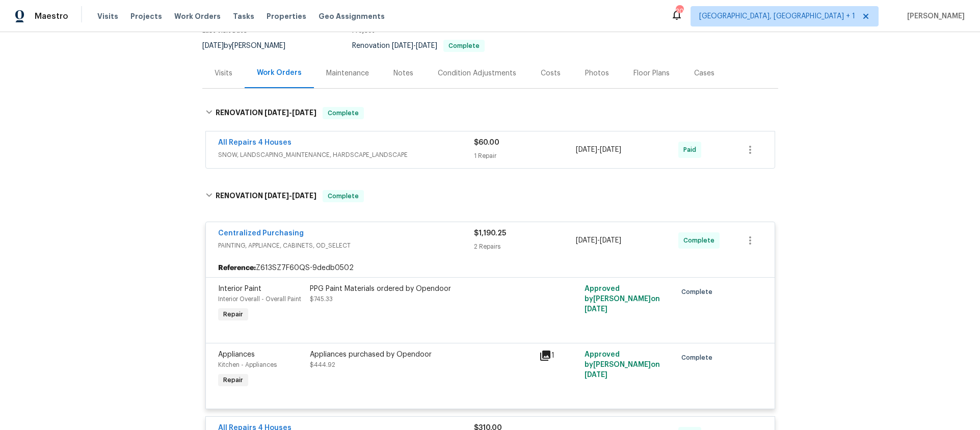  I want to click on div: Costs, so click(550, 73).